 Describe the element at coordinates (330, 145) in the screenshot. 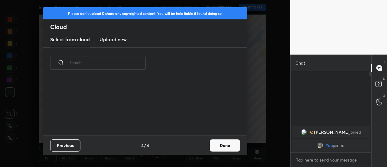

I see `span: You` at that location.